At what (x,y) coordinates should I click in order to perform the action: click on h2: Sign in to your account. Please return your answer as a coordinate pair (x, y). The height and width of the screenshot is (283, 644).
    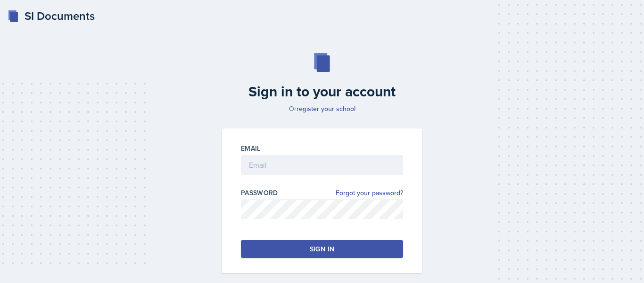
    Looking at the image, I should click on (322, 91).